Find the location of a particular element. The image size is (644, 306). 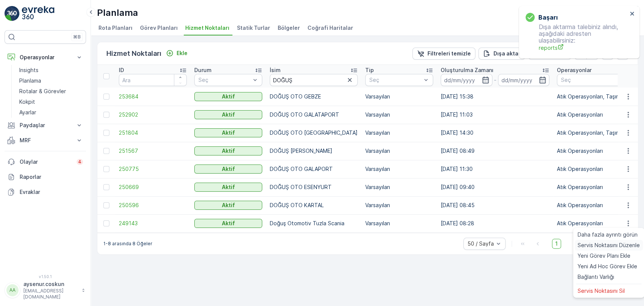

button: Dışa aktar is located at coordinates (501, 53).